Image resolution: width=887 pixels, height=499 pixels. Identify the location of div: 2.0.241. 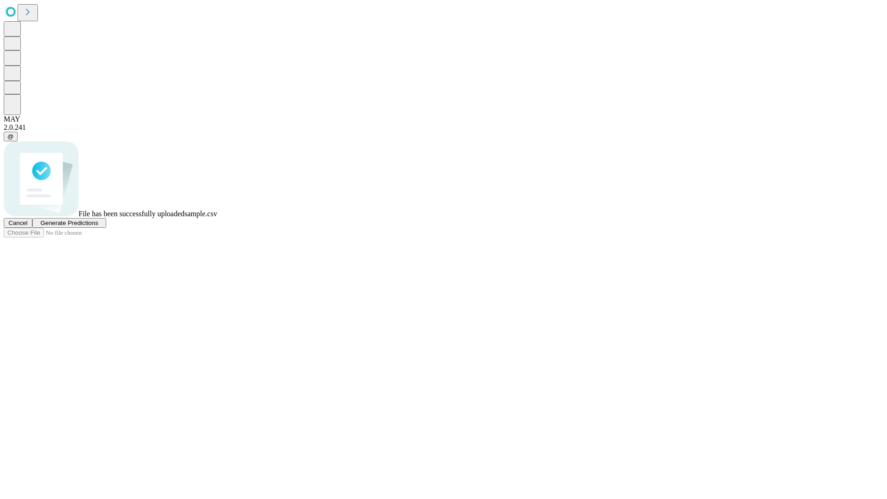
(444, 128).